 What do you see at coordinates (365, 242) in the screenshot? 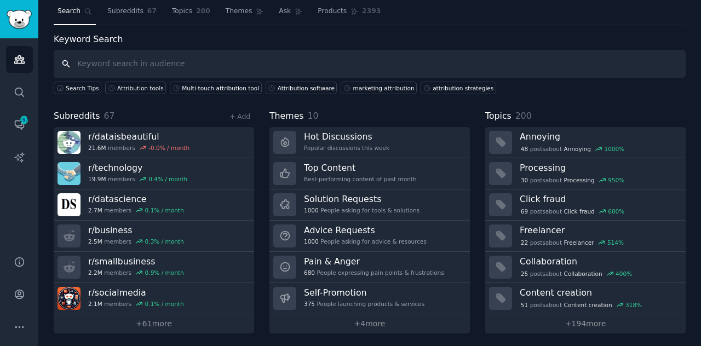
I see `div: People asking for advice & resources` at bounding box center [365, 242].